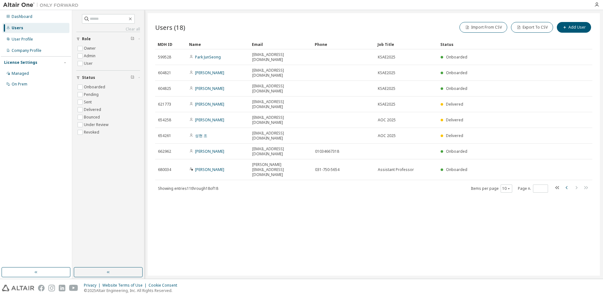 This screenshot has height=297, width=603. Describe the element at coordinates (507, 189) in the screenshot. I see `button: 10` at that location.